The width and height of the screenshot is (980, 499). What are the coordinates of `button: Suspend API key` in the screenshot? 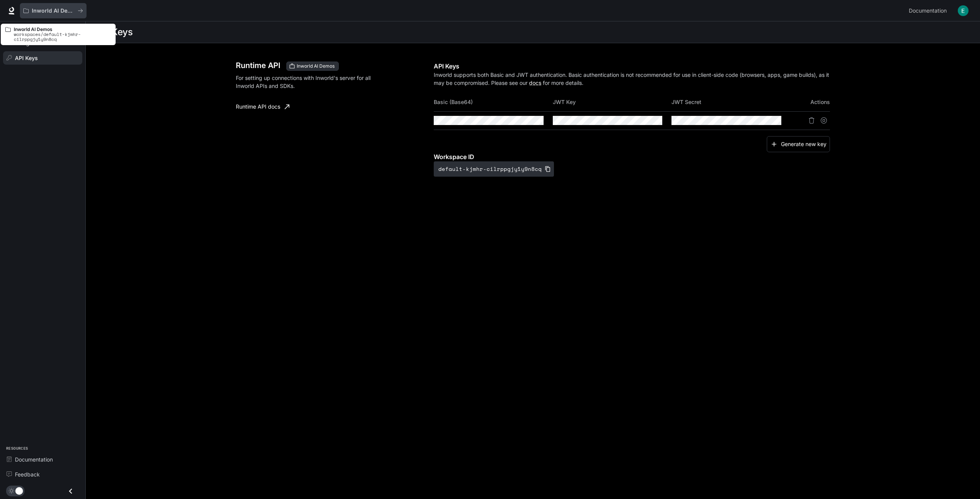 It's located at (824, 121).